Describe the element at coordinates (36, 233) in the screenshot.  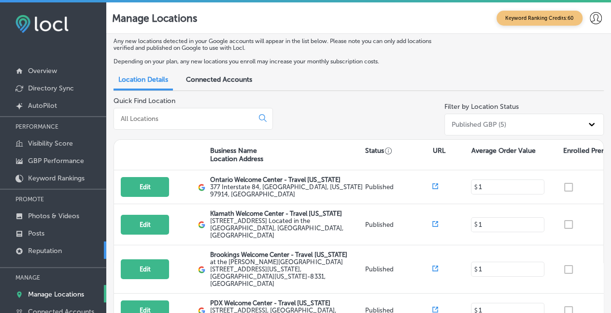
I see `p: Posts` at that location.